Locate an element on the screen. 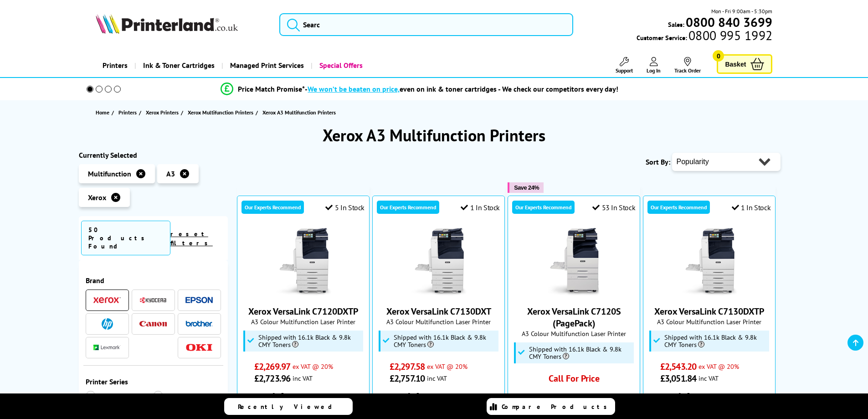  button: Save 24% is located at coordinates (526, 188).